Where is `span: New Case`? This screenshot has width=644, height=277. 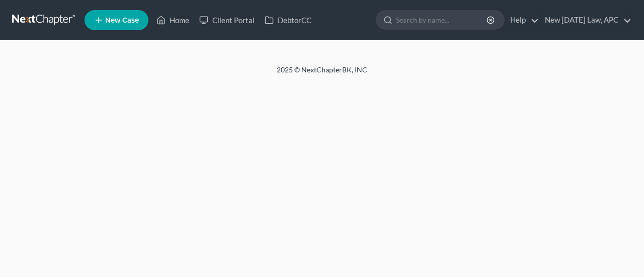
span: New Case is located at coordinates (122, 20).